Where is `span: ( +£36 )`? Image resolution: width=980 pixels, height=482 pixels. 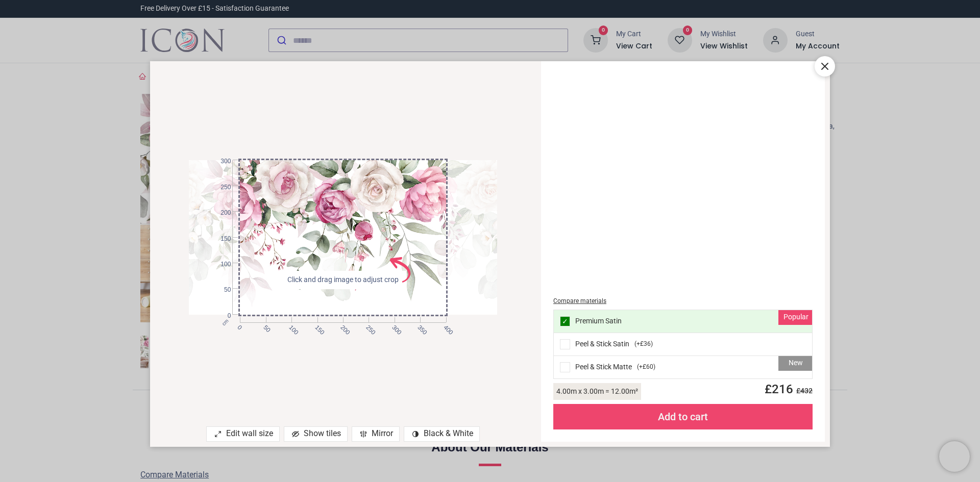
span: ( +£36 ) is located at coordinates (643, 343).